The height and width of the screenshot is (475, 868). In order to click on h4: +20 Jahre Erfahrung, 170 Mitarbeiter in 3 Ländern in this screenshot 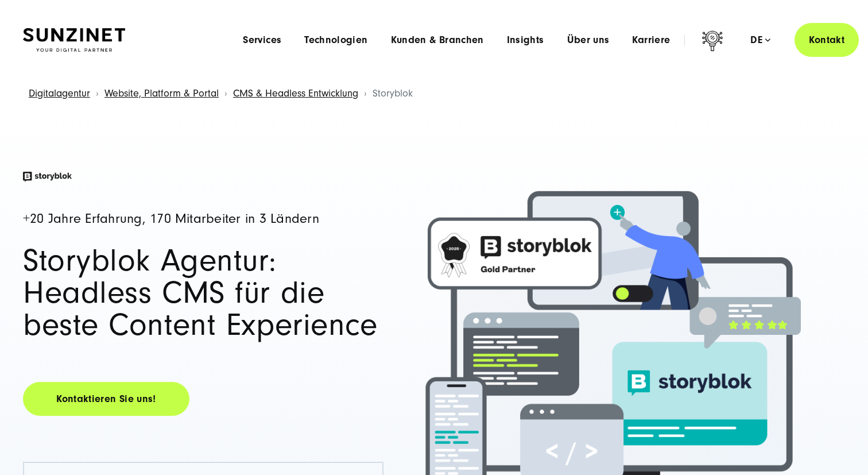, I will do `click(204, 219)`.